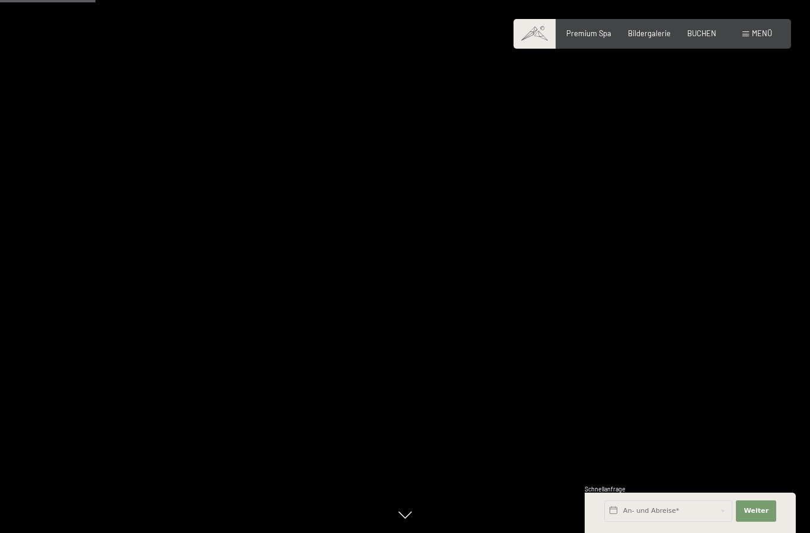  I want to click on span: Weiter, so click(756, 511).